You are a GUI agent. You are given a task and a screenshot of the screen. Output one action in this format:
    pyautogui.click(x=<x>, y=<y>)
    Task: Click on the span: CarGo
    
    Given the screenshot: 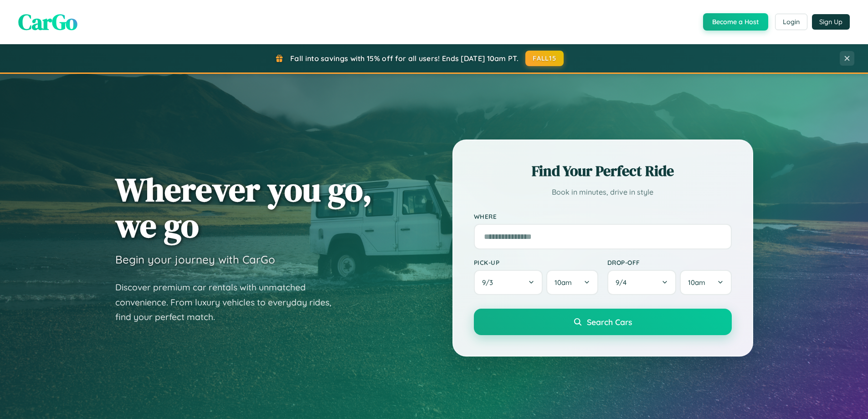 What is the action you would take?
    pyautogui.click(x=48, y=22)
    